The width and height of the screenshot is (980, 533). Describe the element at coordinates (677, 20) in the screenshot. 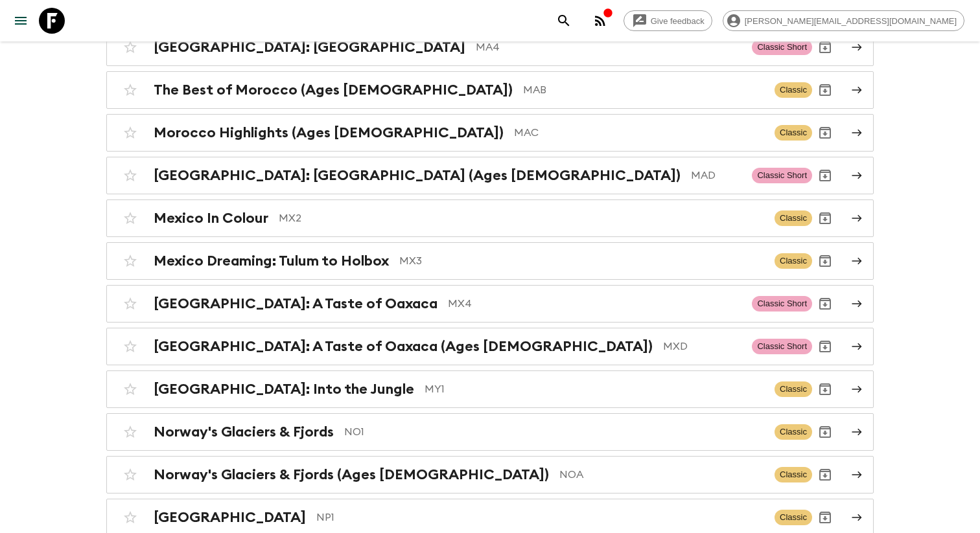

I see `span: Give feedback` at that location.